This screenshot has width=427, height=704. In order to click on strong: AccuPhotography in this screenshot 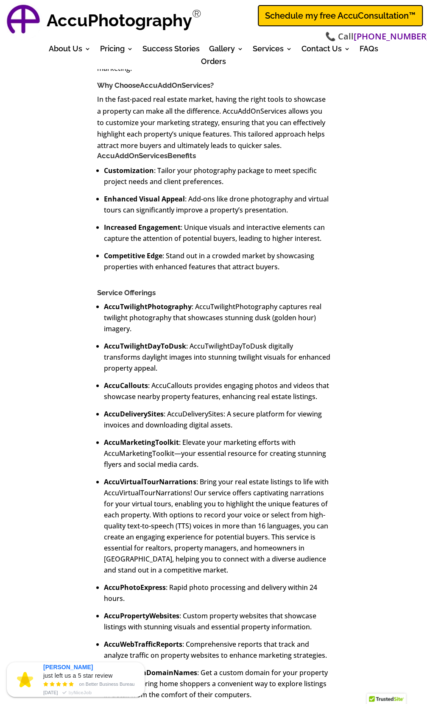, I will do `click(119, 20)`.